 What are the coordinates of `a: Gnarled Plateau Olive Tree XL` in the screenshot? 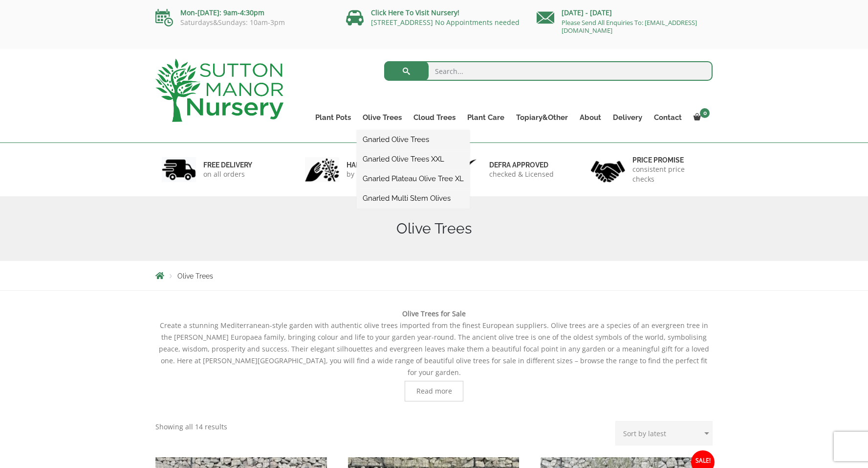 It's located at (413, 179).